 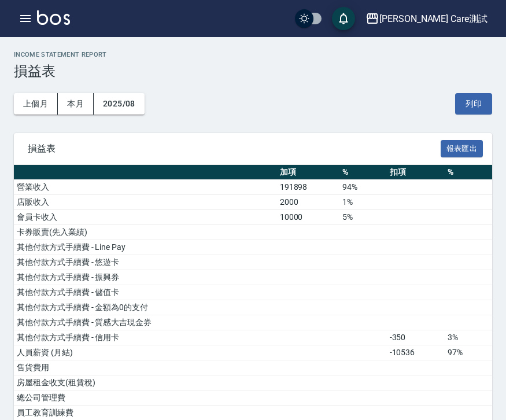 What do you see at coordinates (119, 104) in the screenshot?
I see `button: 2025/08` at bounding box center [119, 104].